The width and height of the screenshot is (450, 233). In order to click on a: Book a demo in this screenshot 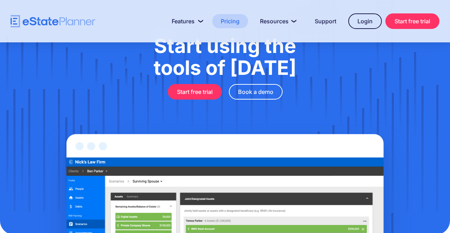, I will do `click(256, 92)`.